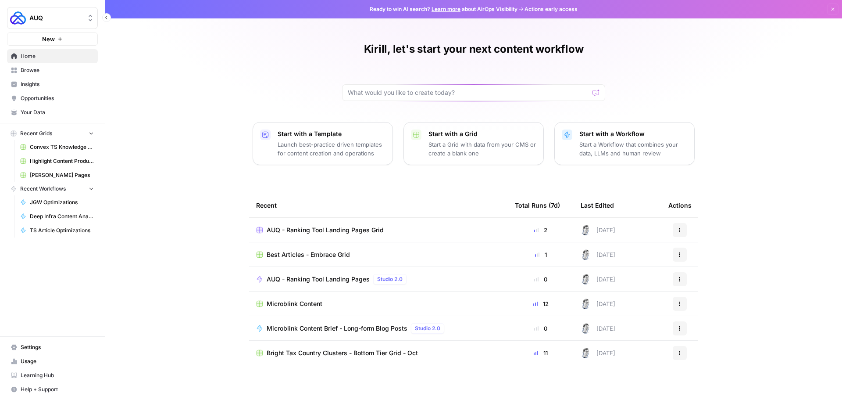 The height and width of the screenshot is (400, 842). I want to click on span: Usage, so click(57, 361).